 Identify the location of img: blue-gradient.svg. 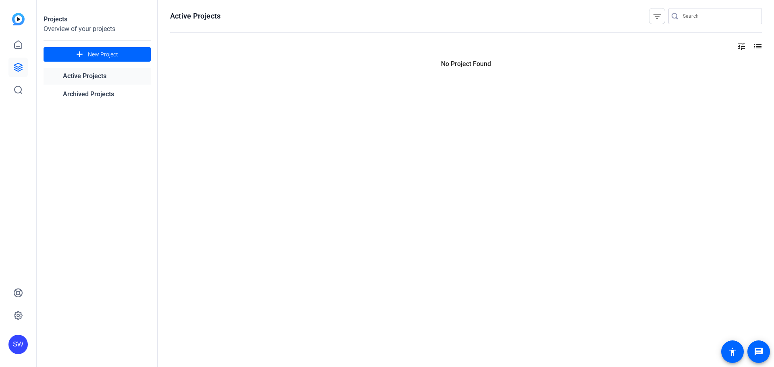
(18, 19).